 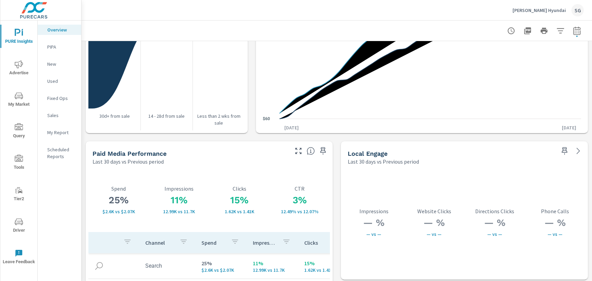 What do you see at coordinates (19, 68) in the screenshot?
I see `span: Advertise` at bounding box center [19, 68].